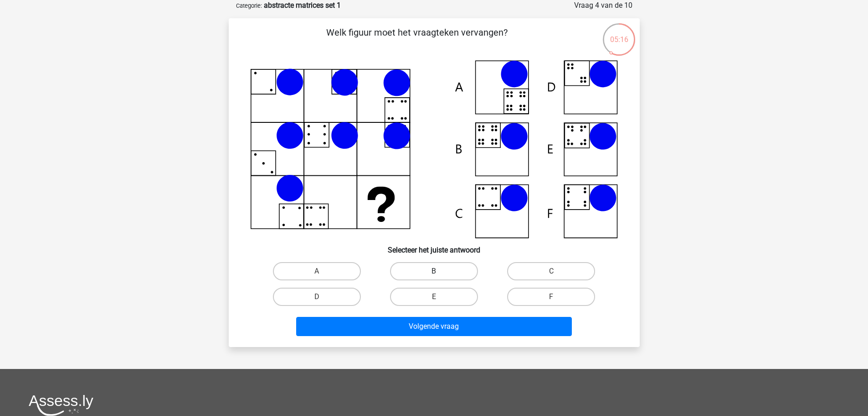 The image size is (868, 416). What do you see at coordinates (61, 405) in the screenshot?
I see `img: Assessly logo` at bounding box center [61, 405].